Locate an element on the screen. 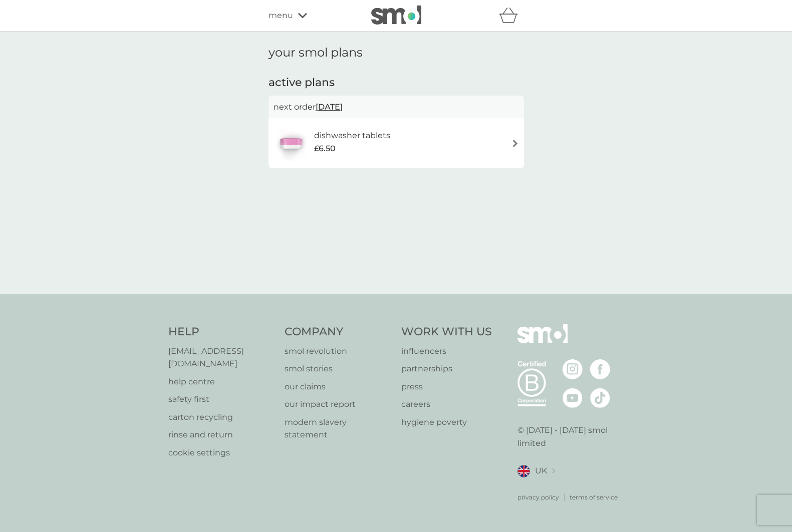  a: privacy policy is located at coordinates (538, 497).